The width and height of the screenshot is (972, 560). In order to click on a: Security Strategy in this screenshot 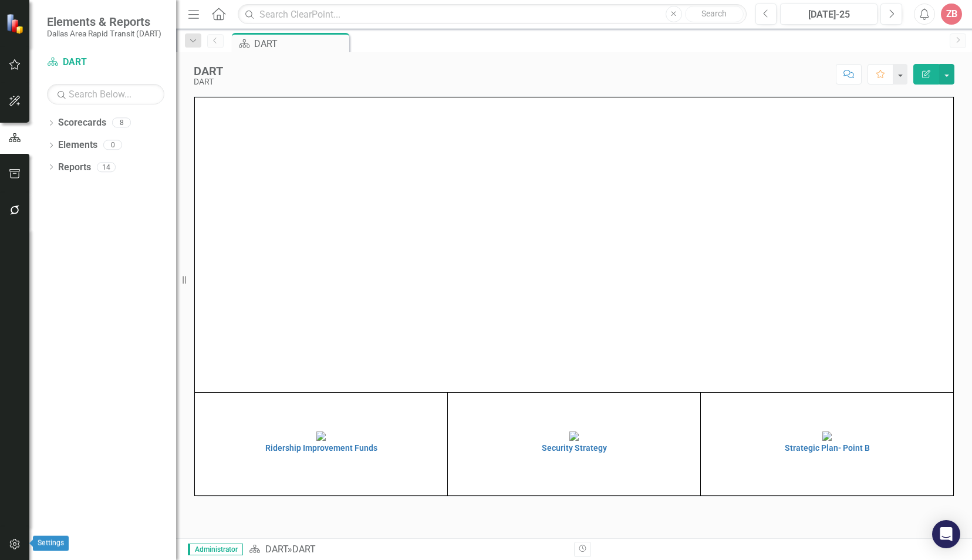, I will do `click(574, 442)`.